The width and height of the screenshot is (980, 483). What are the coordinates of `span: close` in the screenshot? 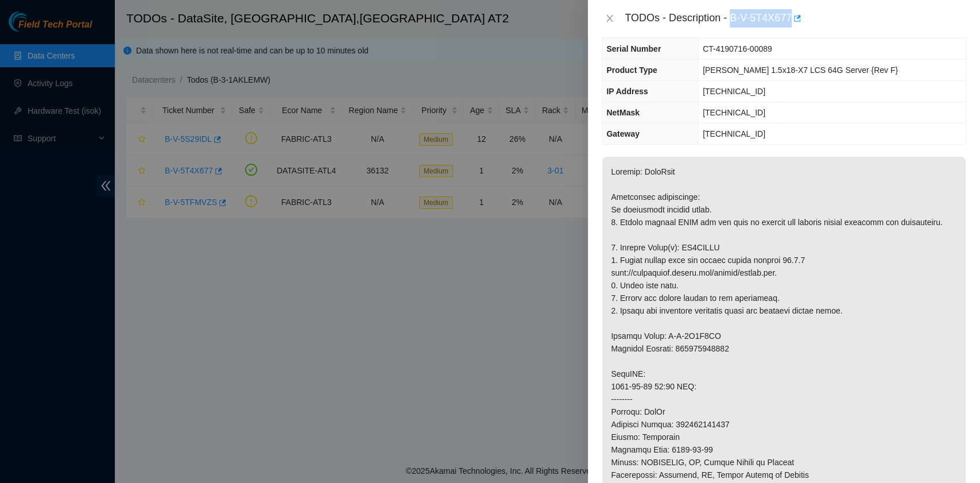 It's located at (610, 18).